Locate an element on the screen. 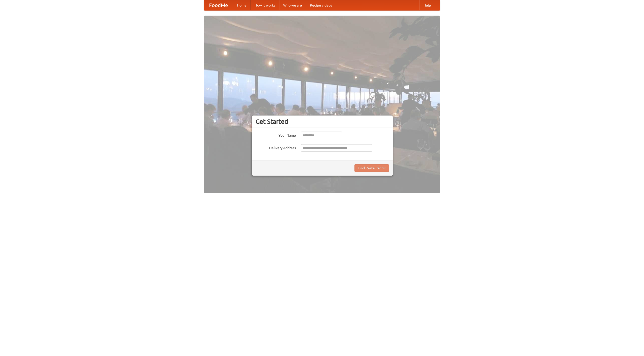 The width and height of the screenshot is (644, 356). a: Help is located at coordinates (427, 5).